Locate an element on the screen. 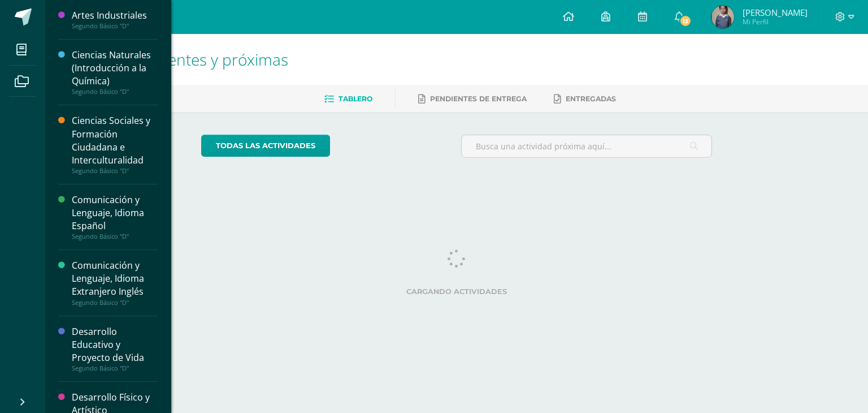 This screenshot has width=868, height=413. span: Entregadas is located at coordinates (590, 99).